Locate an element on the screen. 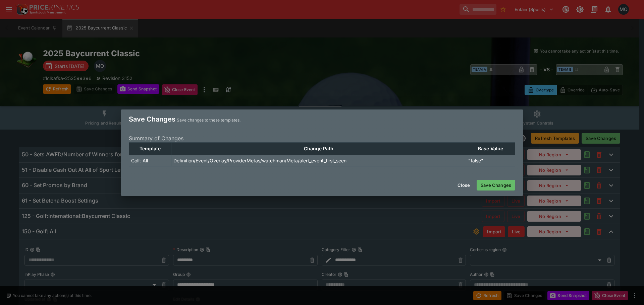 Image resolution: width=644 pixels, height=305 pixels. th: Base Value is located at coordinates (490, 148).